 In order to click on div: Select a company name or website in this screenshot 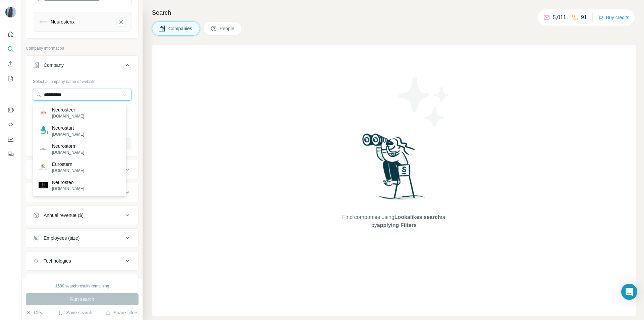, I will do `click(82, 80)`.